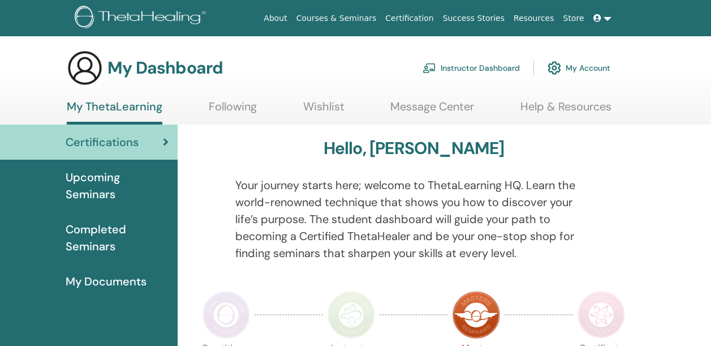  What do you see at coordinates (414, 219) in the screenshot?
I see `p: Your journey starts here; welcome to ThetaLearning HQ. Learn the world-renowned technique that sh...` at bounding box center [414, 219].